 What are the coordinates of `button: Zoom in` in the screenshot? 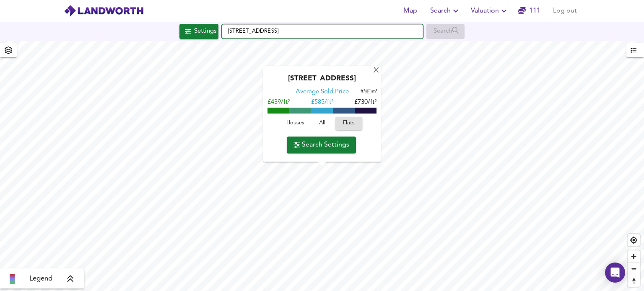 It's located at (634, 256).